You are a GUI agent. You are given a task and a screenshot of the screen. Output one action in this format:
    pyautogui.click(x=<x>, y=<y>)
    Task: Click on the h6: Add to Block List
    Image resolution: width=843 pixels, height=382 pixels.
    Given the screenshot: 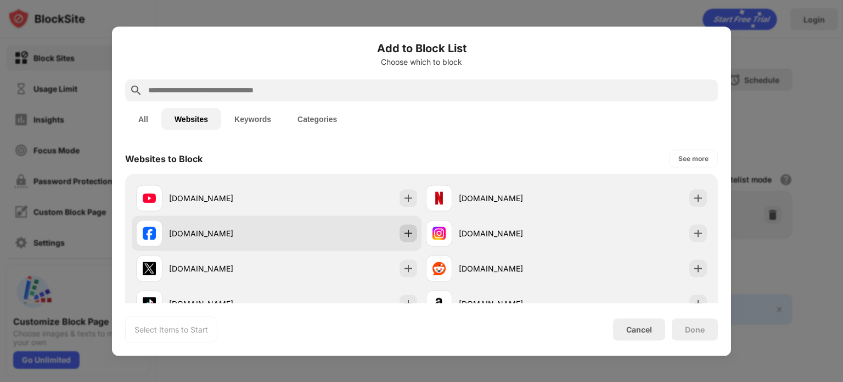 What is the action you would take?
    pyautogui.click(x=422, y=48)
    